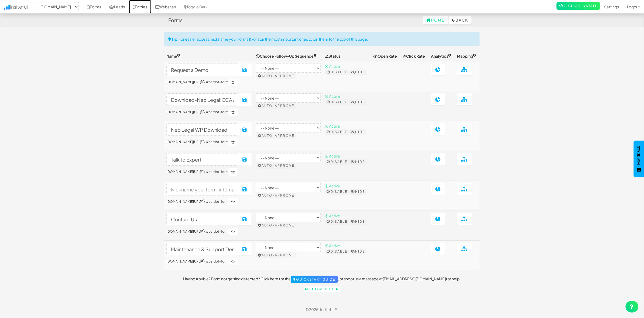  Describe the element at coordinates (314, 280) in the screenshot. I see `a: Quickstart Guide` at that location.